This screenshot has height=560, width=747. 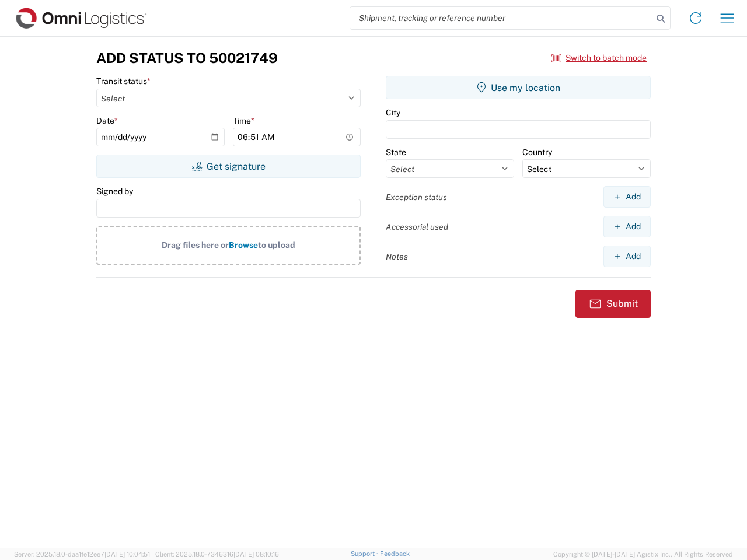 What do you see at coordinates (114, 191) in the screenshot?
I see `label: Signed by` at bounding box center [114, 191].